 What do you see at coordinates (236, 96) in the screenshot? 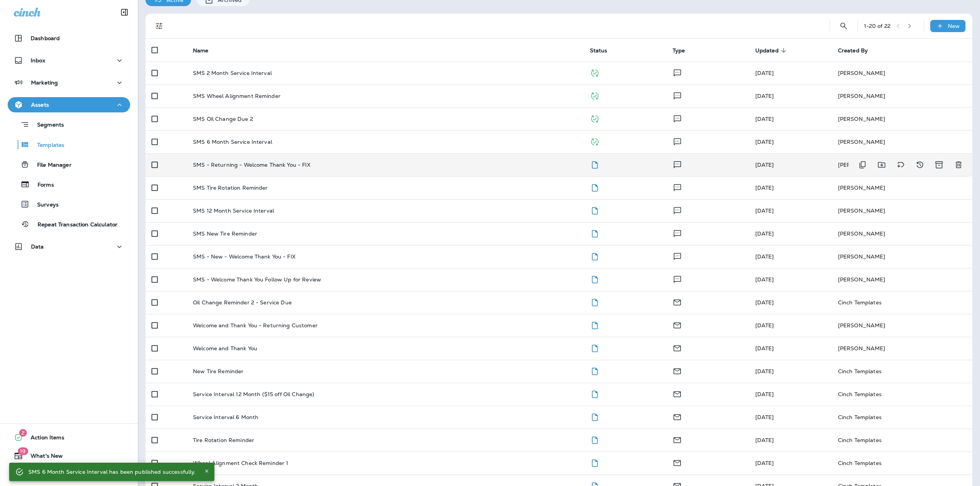
I see `p: SMS Wheel Alignment Reminder` at bounding box center [236, 96].